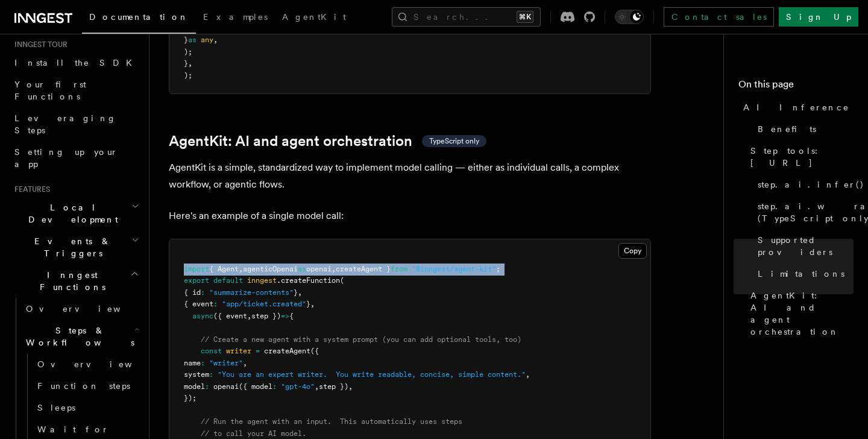 Image resolution: width=868 pixels, height=439 pixels. I want to click on span: "You are an expert writer. You write readable, concise, simple content.", so click(371, 375).